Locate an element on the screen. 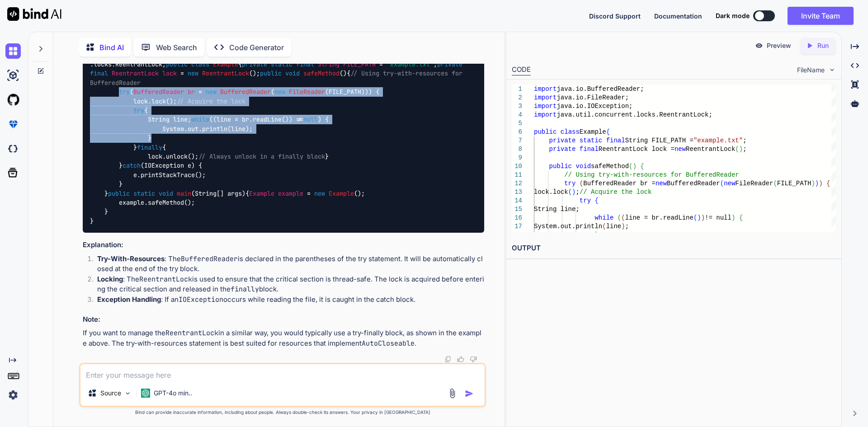 This screenshot has height=427, width=868. img: Bind AI is located at coordinates (34, 14).